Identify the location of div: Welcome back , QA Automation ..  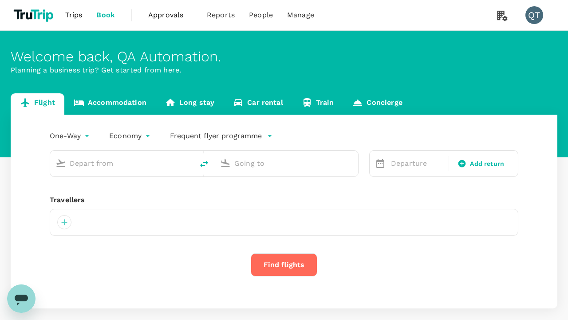
(284, 56).